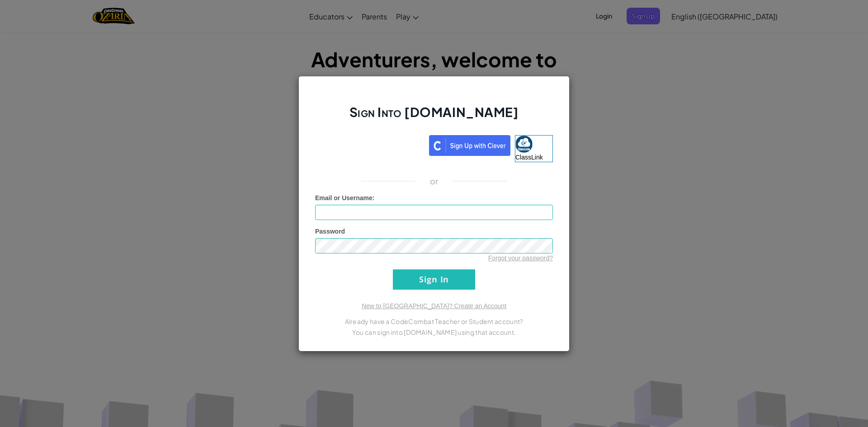  Describe the element at coordinates (330, 232) in the screenshot. I see `span: Password` at that location.